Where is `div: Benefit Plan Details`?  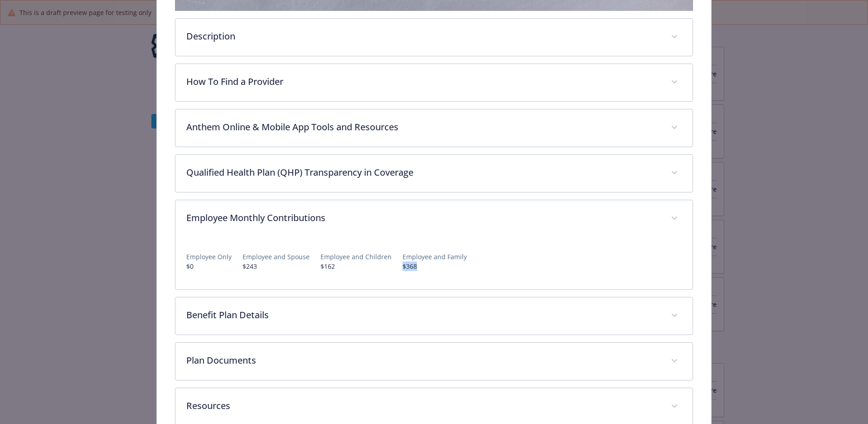 div: Benefit Plan Details is located at coordinates (434, 316).